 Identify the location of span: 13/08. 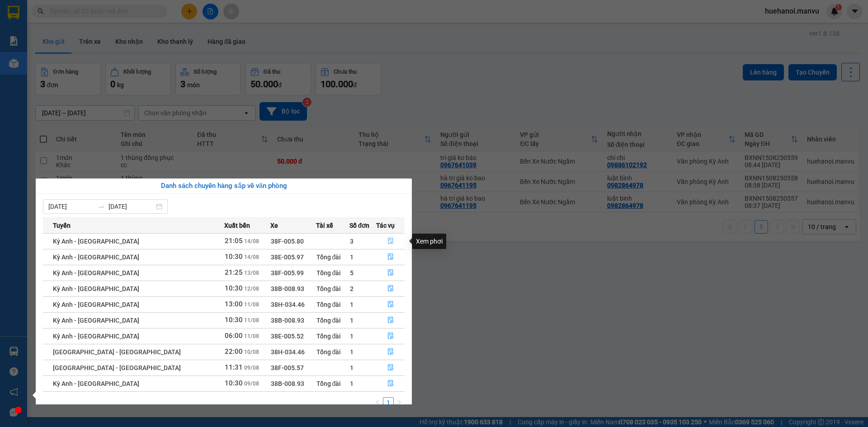
(251, 273).